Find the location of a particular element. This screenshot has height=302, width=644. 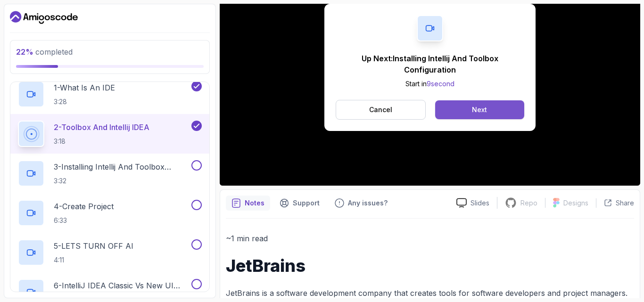

p: 6 - IntelliJ IDEA Classic Vs New UI (User Interface) is located at coordinates (122, 285).